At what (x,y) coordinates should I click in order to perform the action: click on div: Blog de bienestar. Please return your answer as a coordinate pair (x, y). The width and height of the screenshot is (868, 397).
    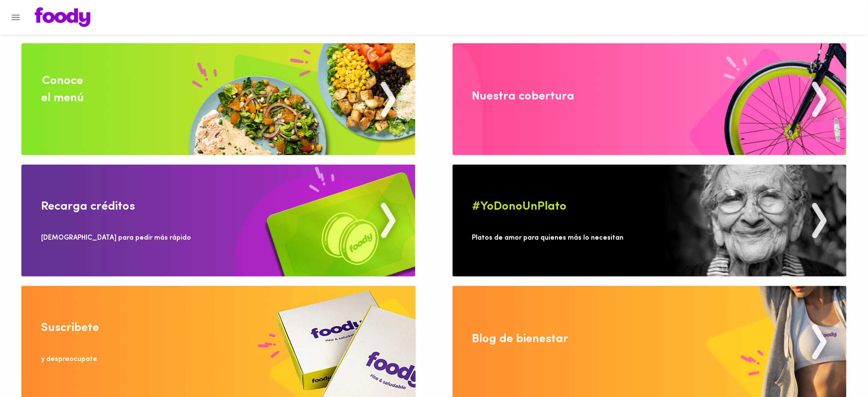
    Looking at the image, I should click on (520, 339).